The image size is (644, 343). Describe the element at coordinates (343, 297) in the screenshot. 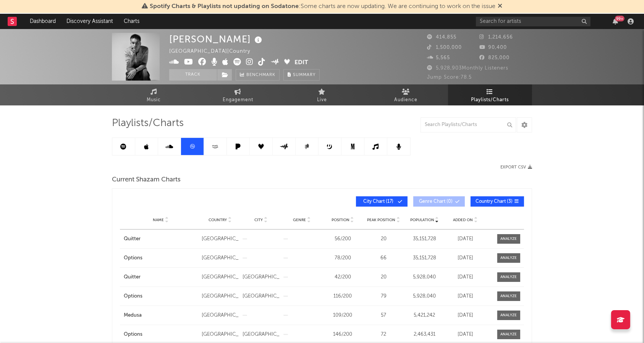

I see `div: 116 / 200` at that location.